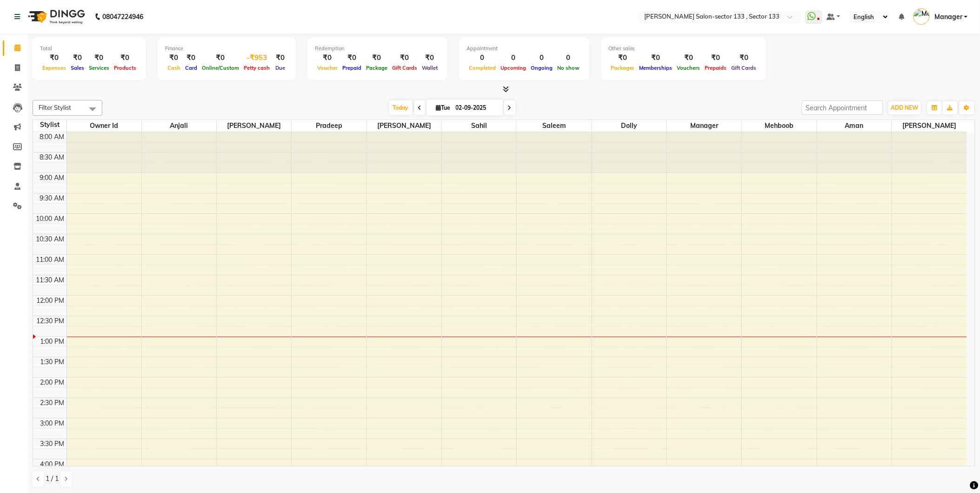 This screenshot has width=980, height=493. I want to click on div: 9:30 AM, so click(52, 198).